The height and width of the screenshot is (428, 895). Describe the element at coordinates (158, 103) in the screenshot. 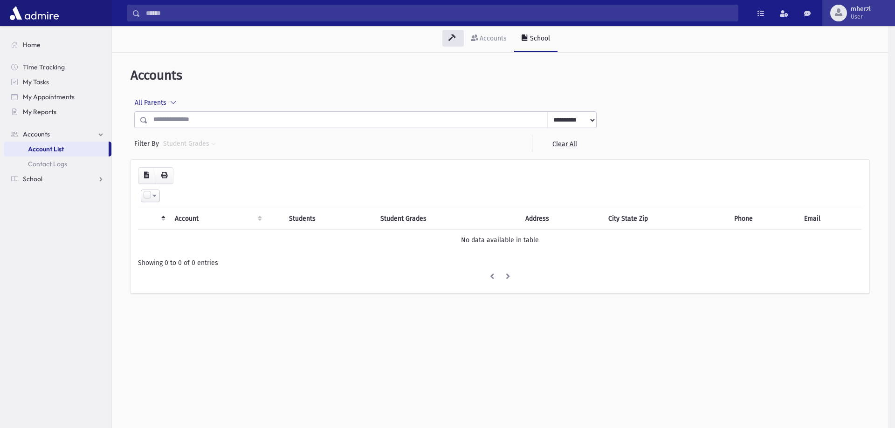

I see `button: All Parents` at that location.